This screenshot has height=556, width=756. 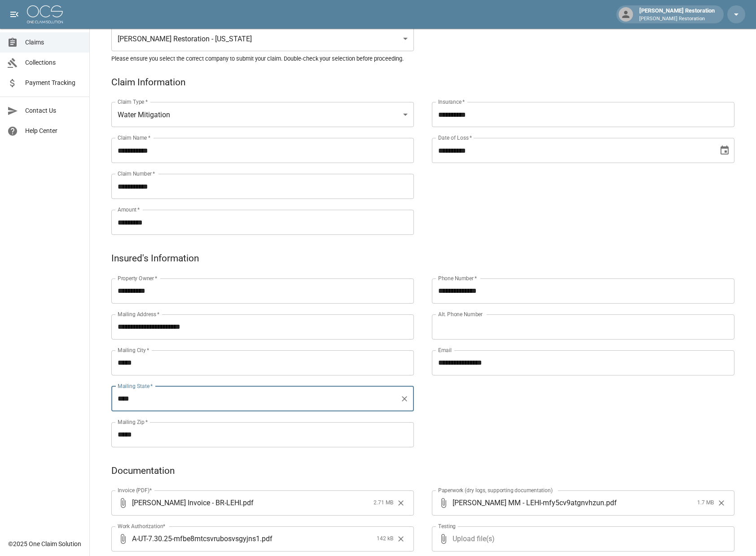 I want to click on span: Contact Us, so click(x=53, y=110).